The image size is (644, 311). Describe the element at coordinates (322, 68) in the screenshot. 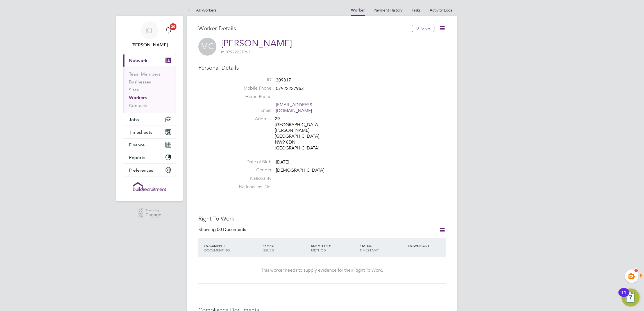

I see `h3: Personal Details` at that location.